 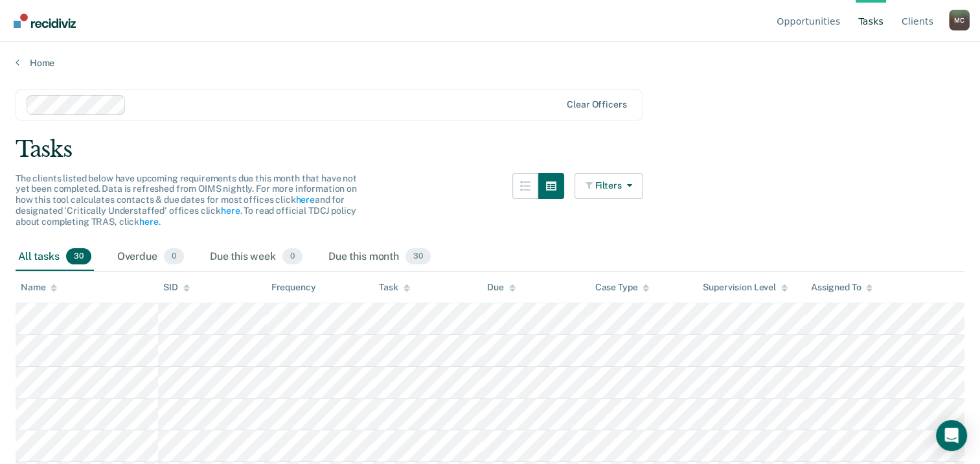 What do you see at coordinates (490, 149) in the screenshot?
I see `div: Tasks` at bounding box center [490, 149].